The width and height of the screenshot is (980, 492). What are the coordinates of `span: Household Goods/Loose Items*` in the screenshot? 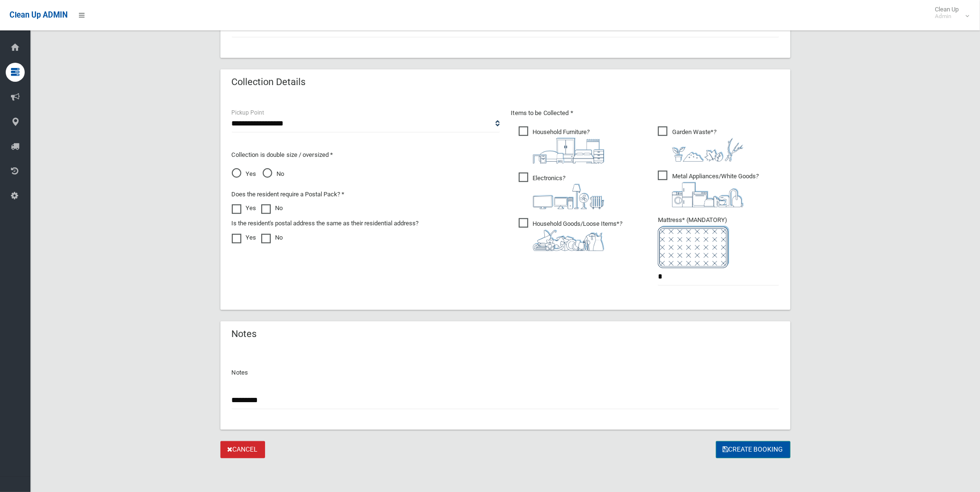 It's located at (571, 234).